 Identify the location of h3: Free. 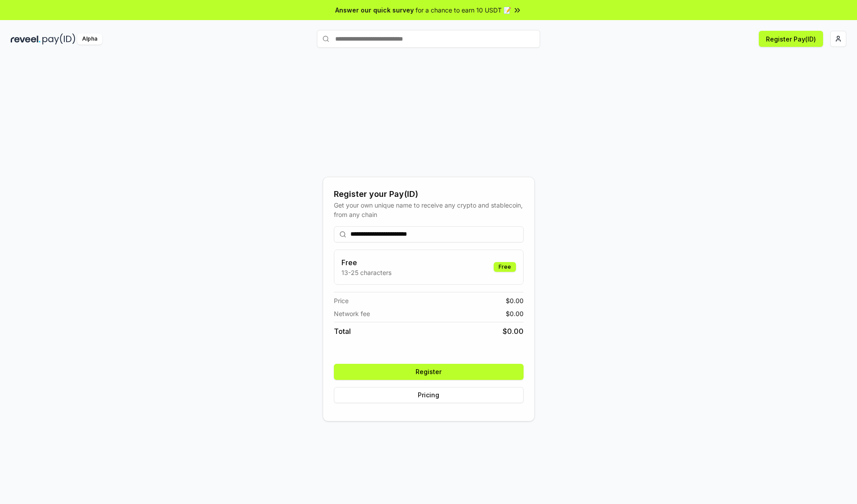
(367, 263).